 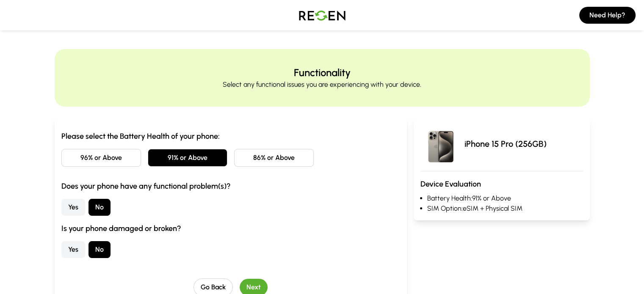 I want to click on button: 96% or Above, so click(x=101, y=158).